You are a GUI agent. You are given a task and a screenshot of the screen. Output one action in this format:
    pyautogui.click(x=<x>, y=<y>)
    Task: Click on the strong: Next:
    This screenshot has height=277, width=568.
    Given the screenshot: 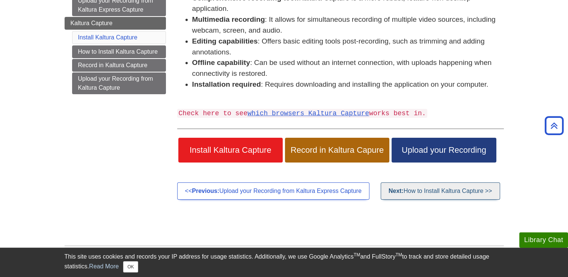 What is the action you would take?
    pyautogui.click(x=396, y=191)
    